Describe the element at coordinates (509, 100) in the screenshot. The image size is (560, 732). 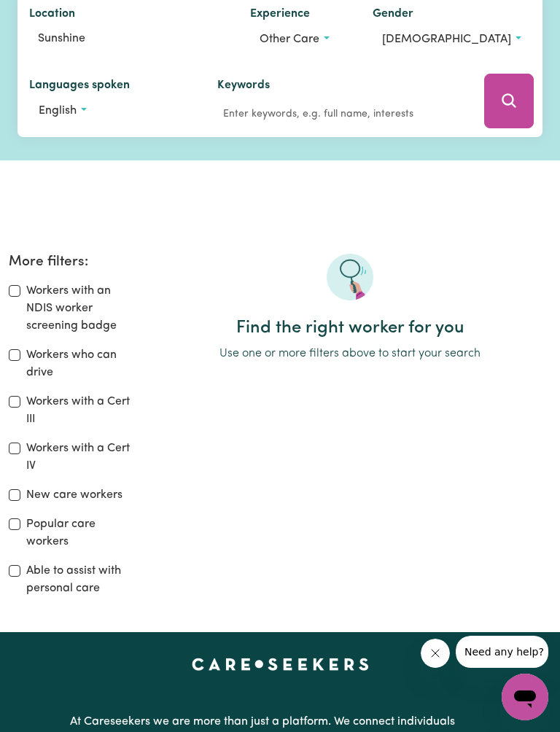
I see `button: Search` at that location.